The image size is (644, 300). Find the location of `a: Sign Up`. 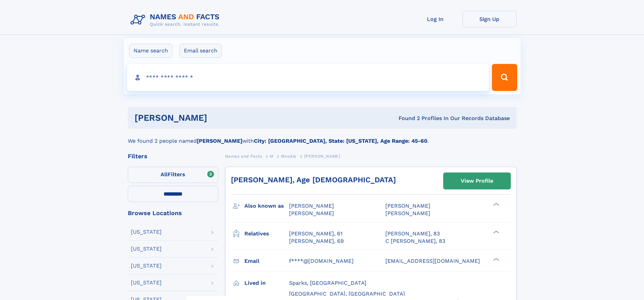

a: Sign Up is located at coordinates (490, 19).